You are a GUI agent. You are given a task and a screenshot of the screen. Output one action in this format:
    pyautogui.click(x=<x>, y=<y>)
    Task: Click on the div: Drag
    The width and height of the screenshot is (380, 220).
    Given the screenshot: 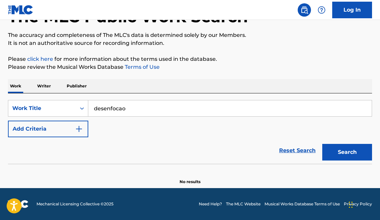 What is the action you would take?
    pyautogui.click(x=351, y=204)
    